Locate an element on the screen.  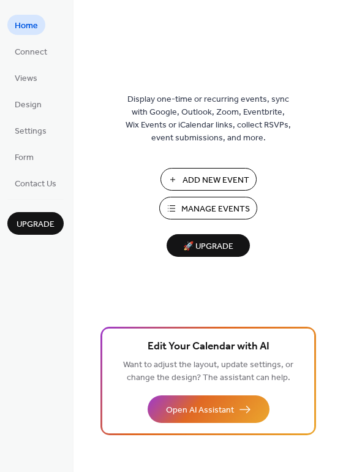
button: 🚀 Upgrade is located at coordinates (208, 245).